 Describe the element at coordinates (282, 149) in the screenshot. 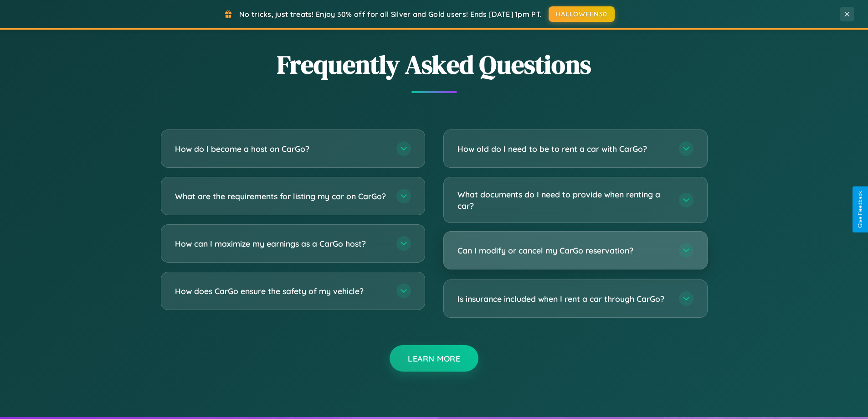

I see `h3: How do I become a host on CarGo?` at that location.